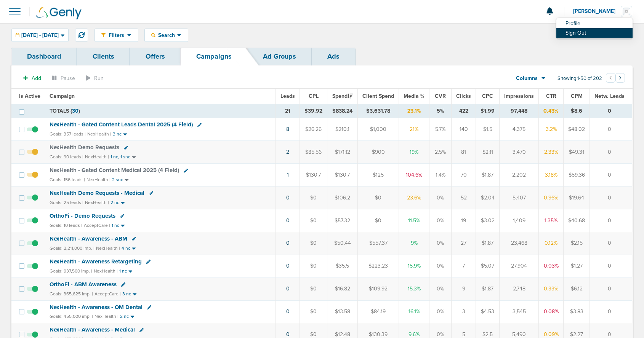  I want to click on td: 70, so click(464, 175).